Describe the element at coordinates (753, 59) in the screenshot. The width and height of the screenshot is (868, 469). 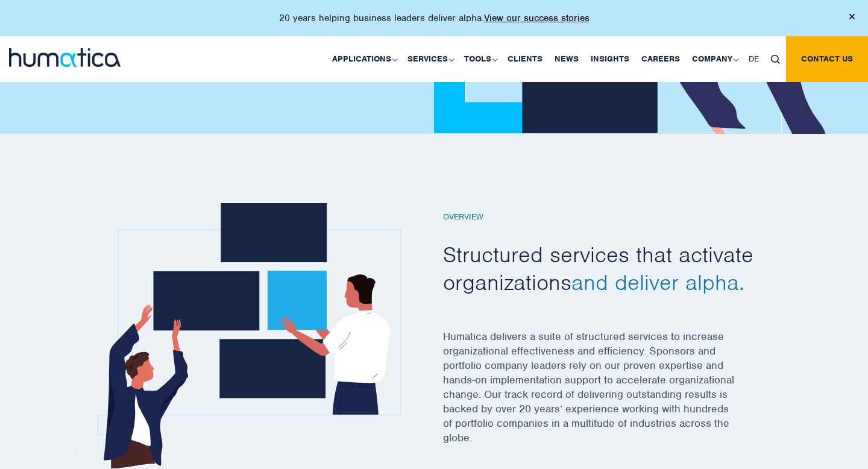
I see `a: DE` at that location.